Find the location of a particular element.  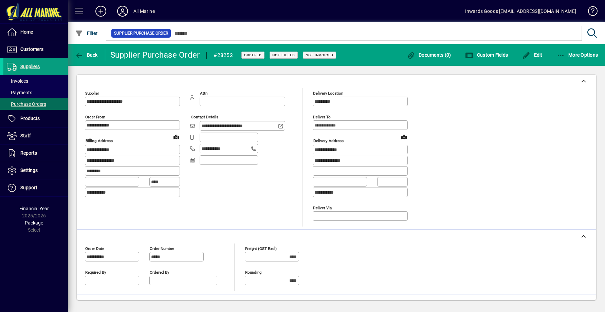

button: Add is located at coordinates (101, 11).